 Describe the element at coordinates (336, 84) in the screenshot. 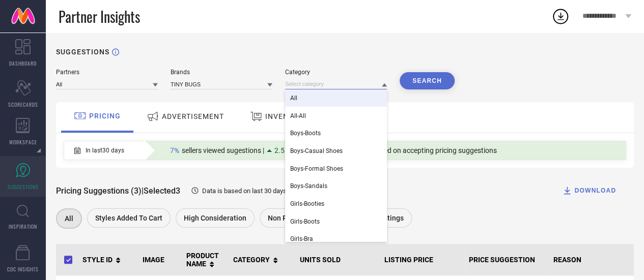

I see `input: Select category` at that location.